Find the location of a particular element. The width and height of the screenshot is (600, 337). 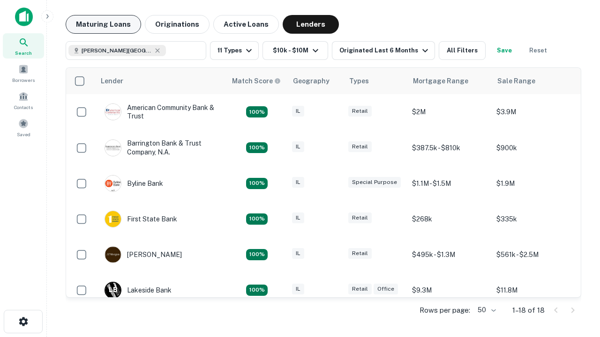

p: Rows per page: is located at coordinates (445, 311).